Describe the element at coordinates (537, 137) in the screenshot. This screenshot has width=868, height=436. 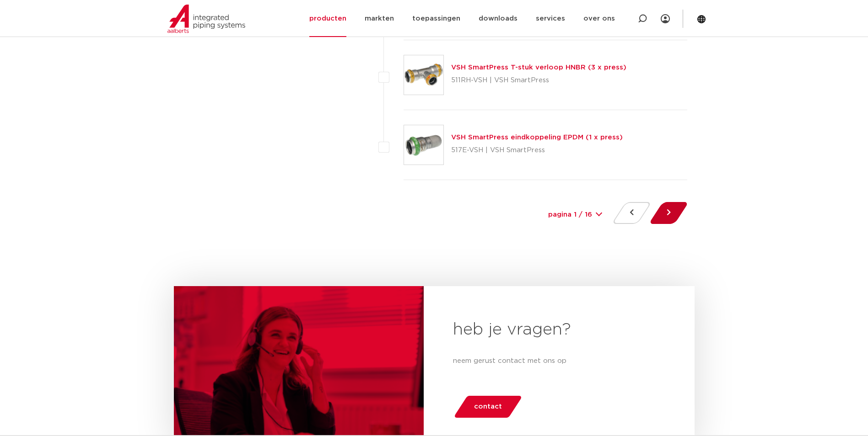
I see `a: VSH SmartPress eindkoppeling EPDM (1 x press)` at that location.